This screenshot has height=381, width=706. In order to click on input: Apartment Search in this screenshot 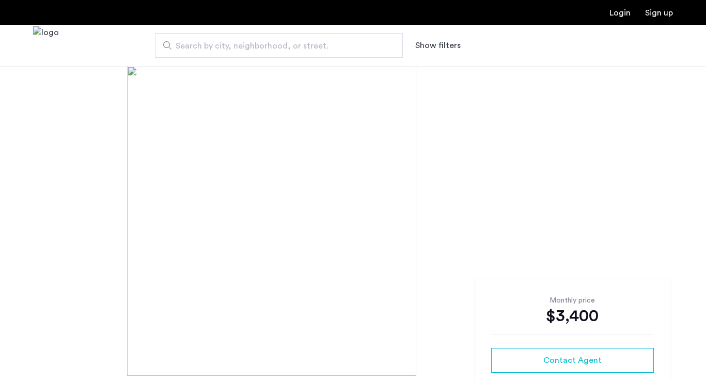, I will do `click(279, 45)`.